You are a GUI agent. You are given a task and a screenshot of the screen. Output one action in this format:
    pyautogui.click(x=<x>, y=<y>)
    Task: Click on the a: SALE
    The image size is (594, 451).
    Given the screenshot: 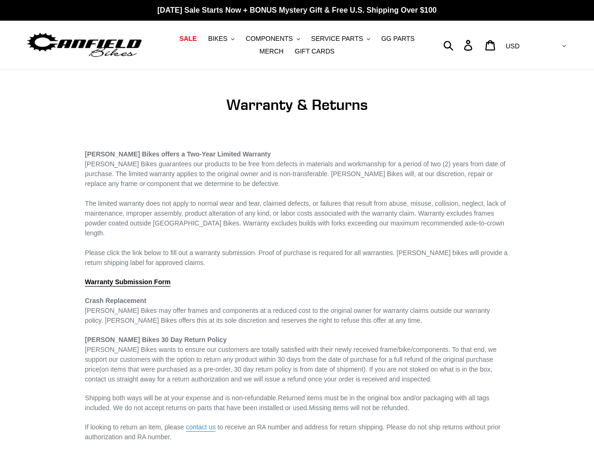 What is the action you would take?
    pyautogui.click(x=188, y=38)
    